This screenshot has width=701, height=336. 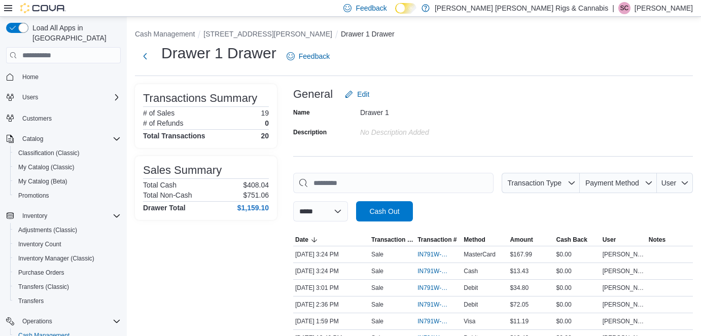 I want to click on button: Next, so click(x=145, y=56).